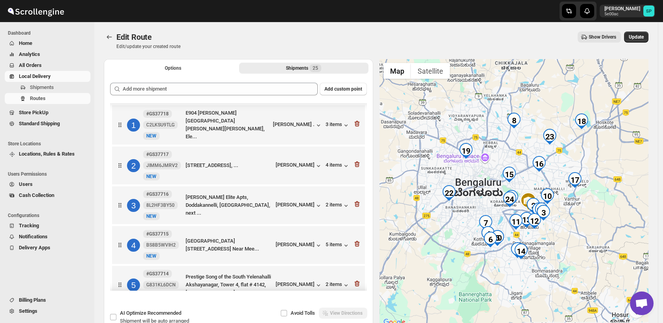 This screenshot has width=663, height=323. Describe the element at coordinates (338, 125) in the screenshot. I see `button: 3 items` at that location.